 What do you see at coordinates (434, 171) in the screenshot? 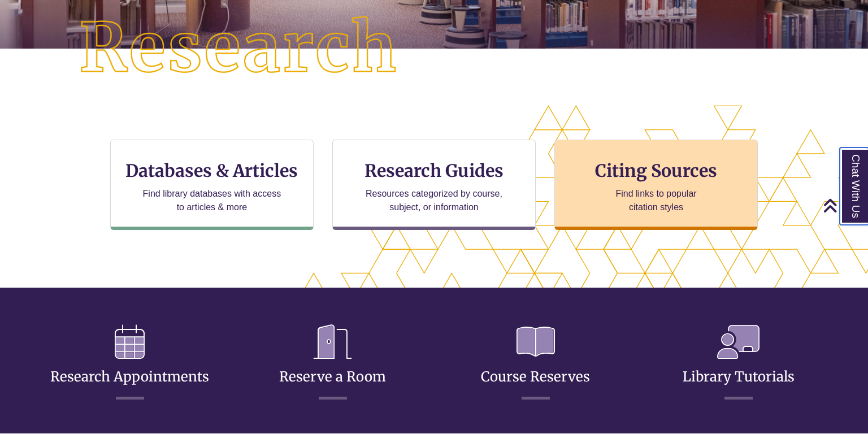
I see `h3: Research Guides` at bounding box center [434, 171].